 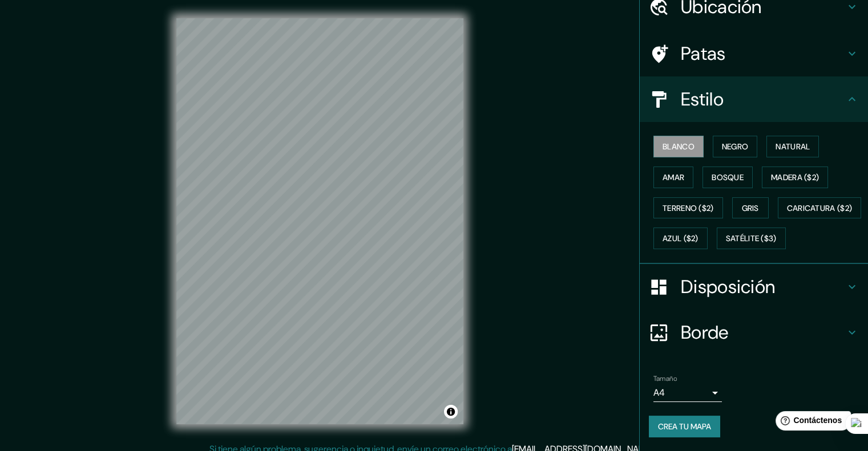 I want to click on button: Negro, so click(x=735, y=147).